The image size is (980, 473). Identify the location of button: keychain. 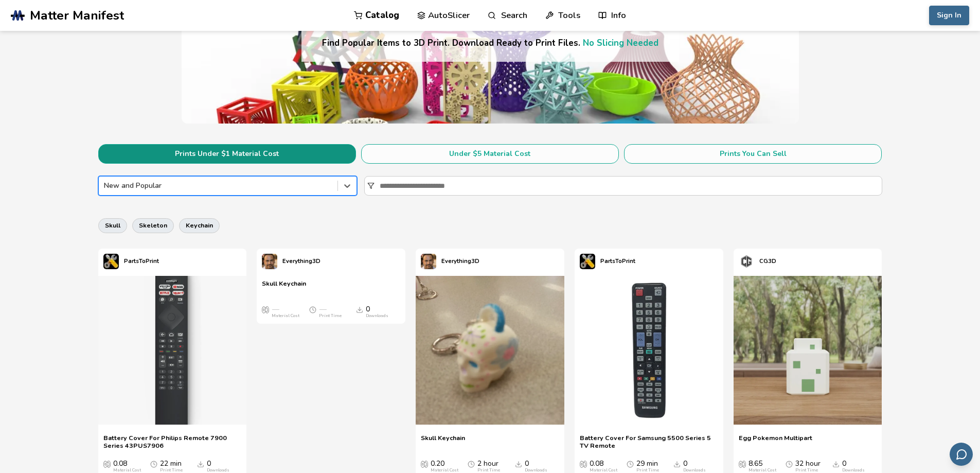
(199, 225).